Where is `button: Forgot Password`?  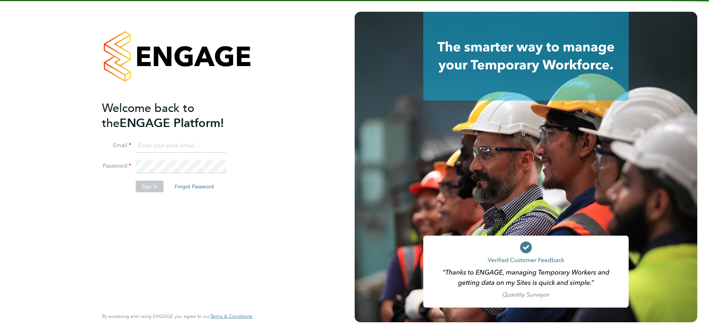 button: Forgot Password is located at coordinates (194, 186).